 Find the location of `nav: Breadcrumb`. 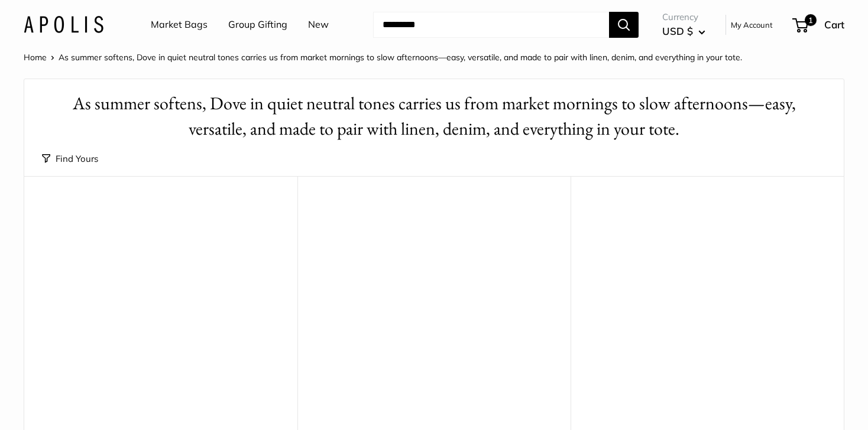

nav: Breadcrumb is located at coordinates (383, 57).